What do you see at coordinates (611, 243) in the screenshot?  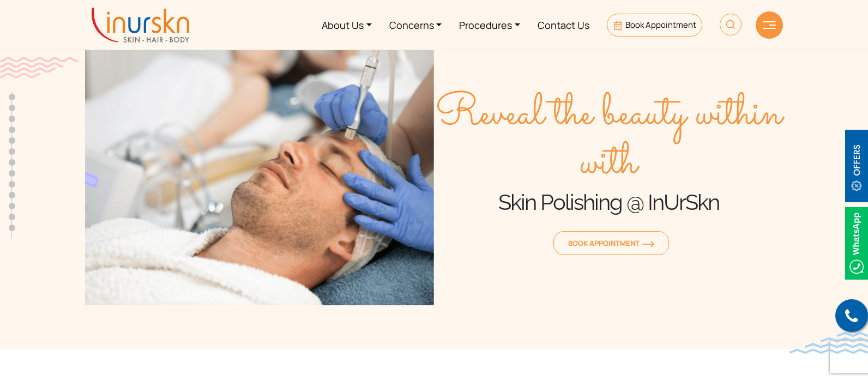 I see `a: Book Appointmentorange-arrow` at bounding box center [611, 243].